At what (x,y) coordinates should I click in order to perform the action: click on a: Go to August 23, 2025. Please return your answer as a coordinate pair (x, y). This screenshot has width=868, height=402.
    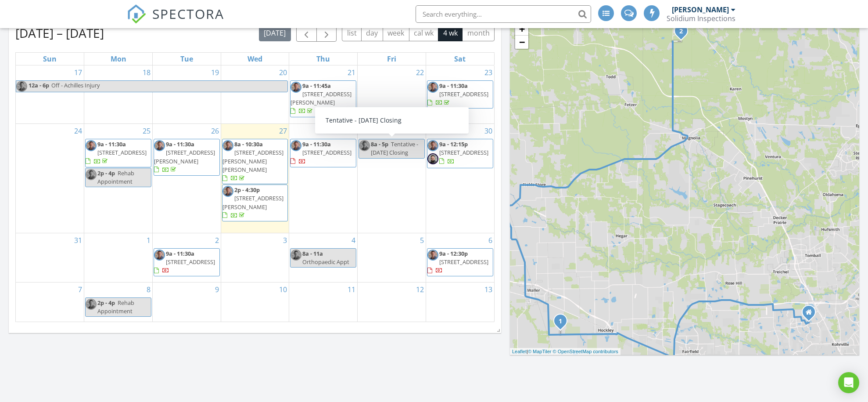
    Looking at the image, I should click on (488, 72).